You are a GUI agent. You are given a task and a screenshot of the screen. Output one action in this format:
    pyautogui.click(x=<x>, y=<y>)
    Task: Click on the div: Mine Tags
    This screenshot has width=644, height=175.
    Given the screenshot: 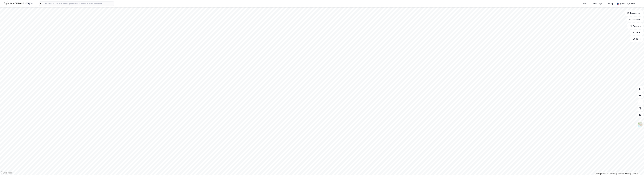 What is the action you would take?
    pyautogui.click(x=597, y=4)
    